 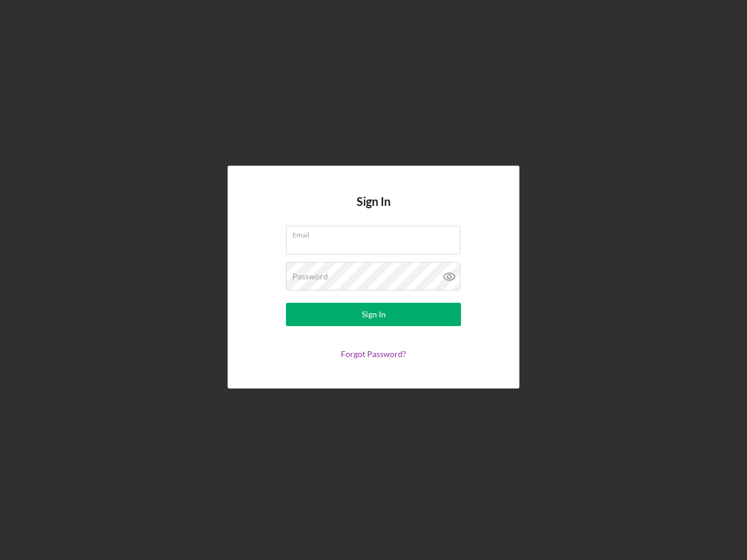 I want to click on a: Forgot Password?, so click(x=373, y=354).